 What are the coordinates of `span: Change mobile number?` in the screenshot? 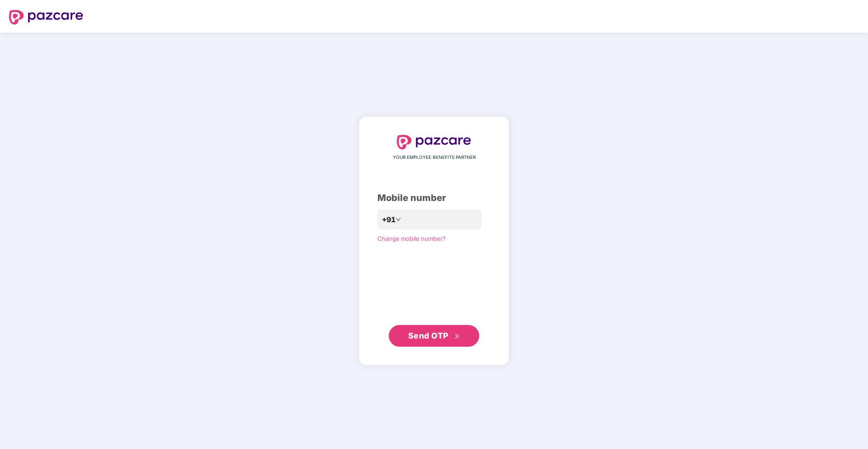 It's located at (411, 238).